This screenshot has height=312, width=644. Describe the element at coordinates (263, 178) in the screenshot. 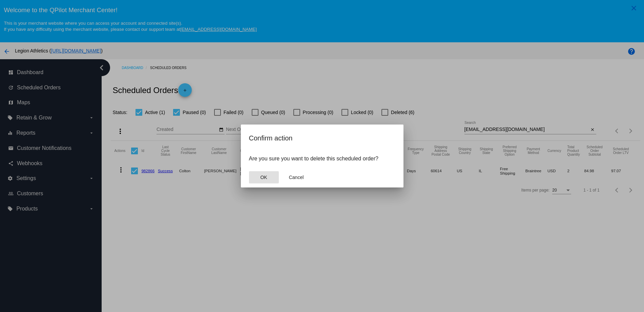

I see `span: OK` at that location.